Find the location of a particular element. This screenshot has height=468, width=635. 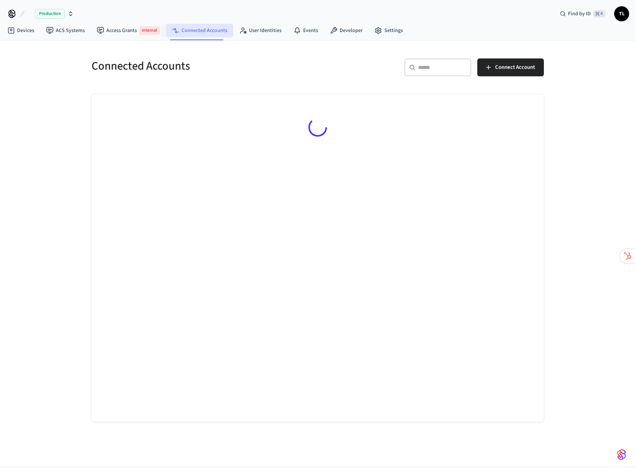

a: Events is located at coordinates (306, 31).